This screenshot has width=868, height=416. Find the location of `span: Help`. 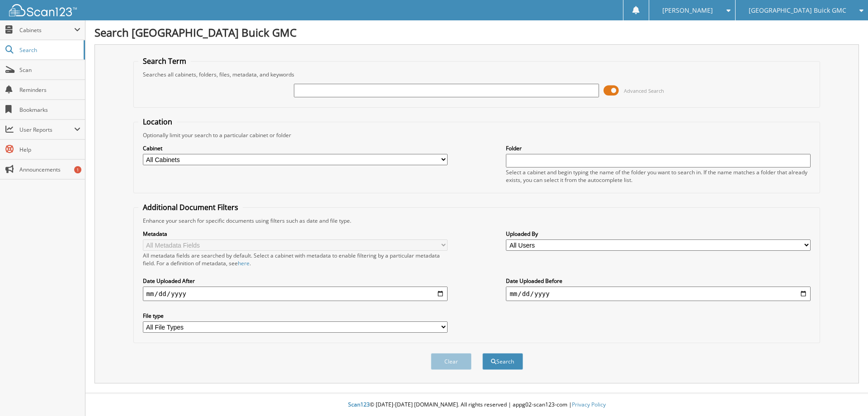

span: Help is located at coordinates (50, 149).